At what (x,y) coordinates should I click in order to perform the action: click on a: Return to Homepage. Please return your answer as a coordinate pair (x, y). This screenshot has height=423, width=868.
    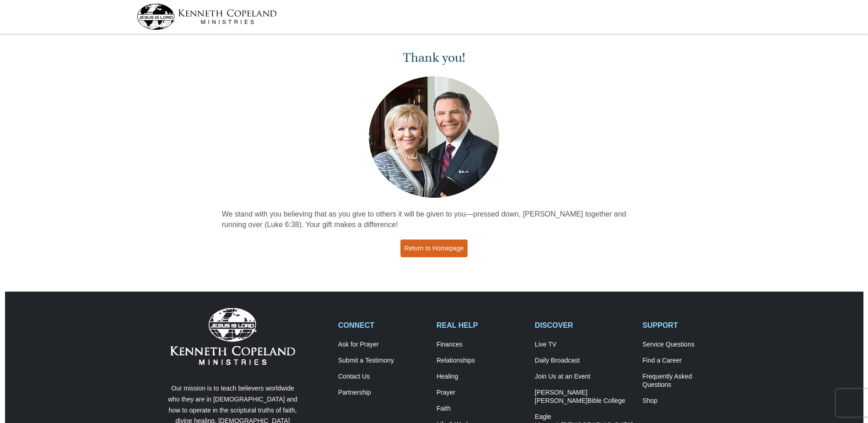
    Looking at the image, I should click on (434, 248).